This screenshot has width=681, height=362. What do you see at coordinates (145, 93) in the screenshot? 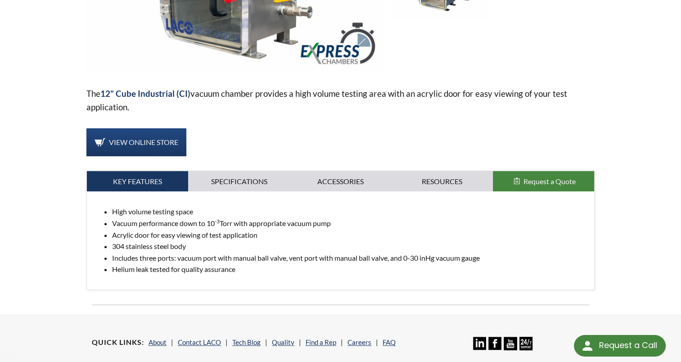
I see `strong: 12" Cube Industrial (CI)` at bounding box center [145, 93].